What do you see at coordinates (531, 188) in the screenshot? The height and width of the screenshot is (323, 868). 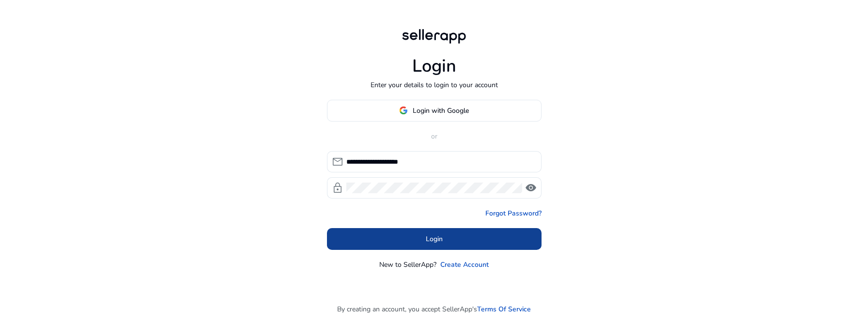 I see `span: visibility` at bounding box center [531, 188].